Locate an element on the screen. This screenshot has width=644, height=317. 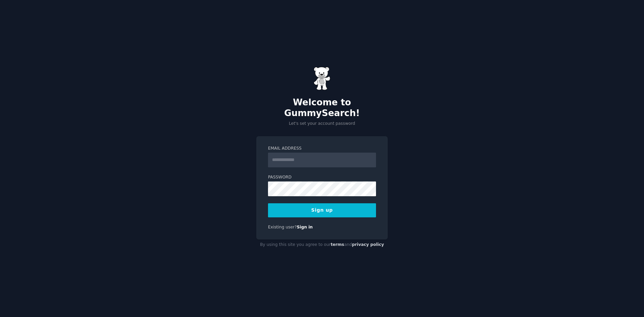
button: Sign up is located at coordinates (322, 210).